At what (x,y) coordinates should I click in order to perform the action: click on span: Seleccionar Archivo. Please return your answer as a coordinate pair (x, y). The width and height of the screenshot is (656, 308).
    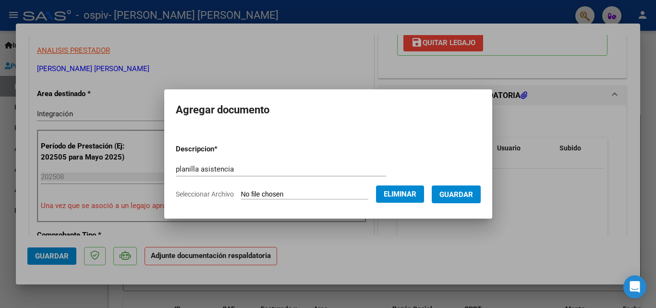
    Looking at the image, I should click on (205, 194).